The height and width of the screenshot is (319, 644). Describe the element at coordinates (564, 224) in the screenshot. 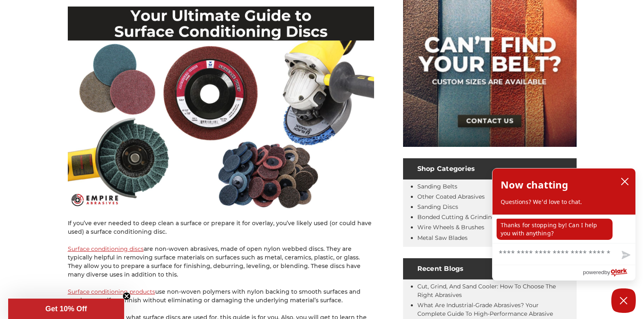

I see `div: olark chatbox` at that location.